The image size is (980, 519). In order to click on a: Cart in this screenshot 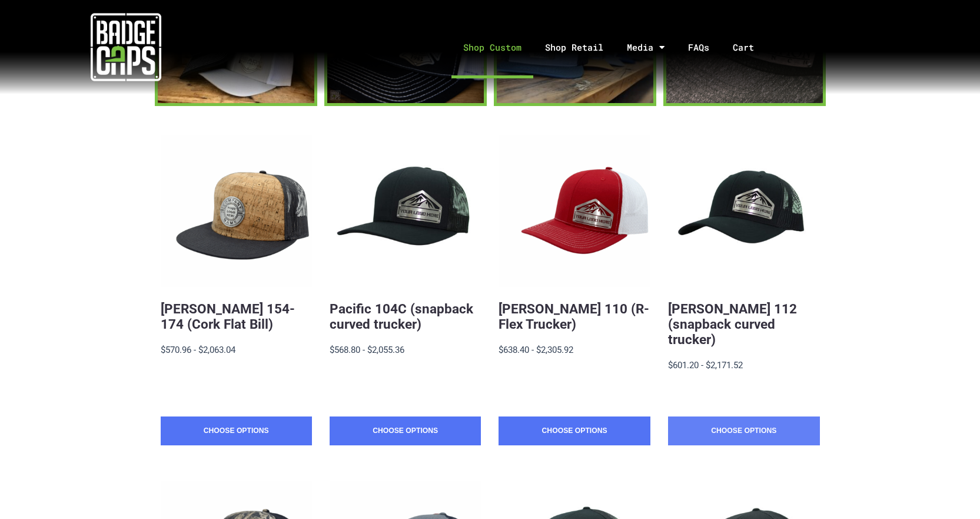, I will do `click(750, 47)`.